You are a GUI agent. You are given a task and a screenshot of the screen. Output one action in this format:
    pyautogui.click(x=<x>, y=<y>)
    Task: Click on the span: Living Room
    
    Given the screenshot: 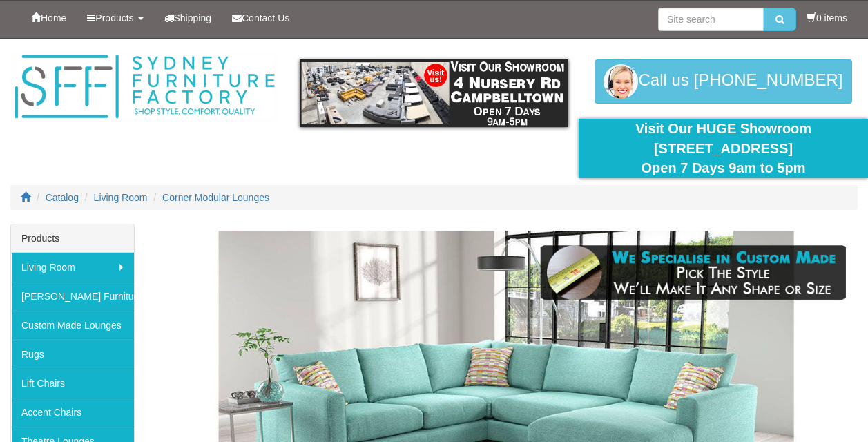 What is the action you would take?
    pyautogui.click(x=121, y=197)
    